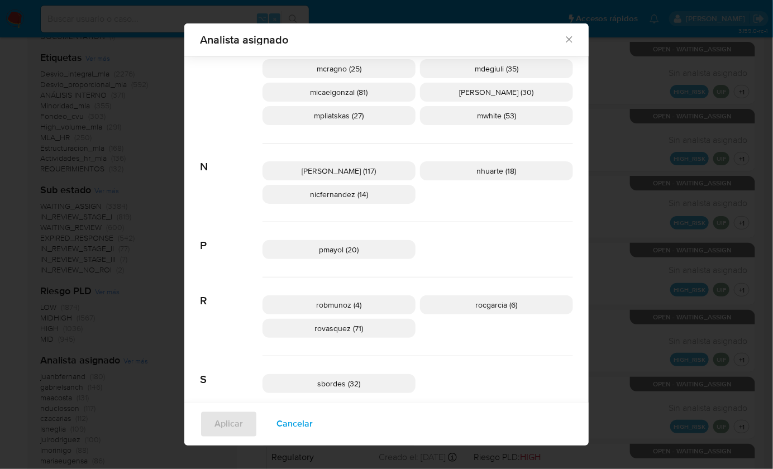  Describe the element at coordinates (339, 328) in the screenshot. I see `div: rovasquez (71)` at that location.